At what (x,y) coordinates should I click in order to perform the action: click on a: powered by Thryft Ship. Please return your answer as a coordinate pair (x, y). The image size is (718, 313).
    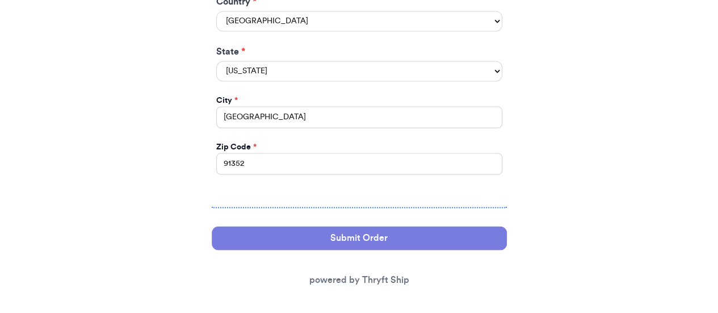
    Looking at the image, I should click on (359, 279).